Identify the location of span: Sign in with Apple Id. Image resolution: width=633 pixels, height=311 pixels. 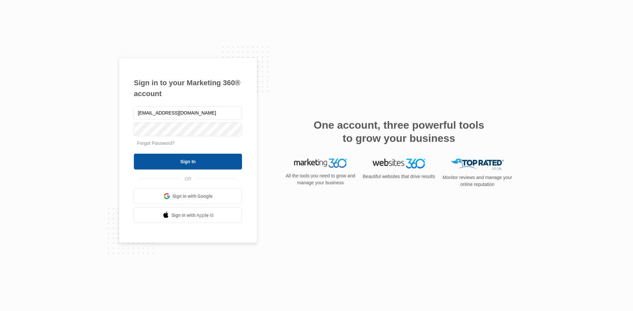
(192, 215).